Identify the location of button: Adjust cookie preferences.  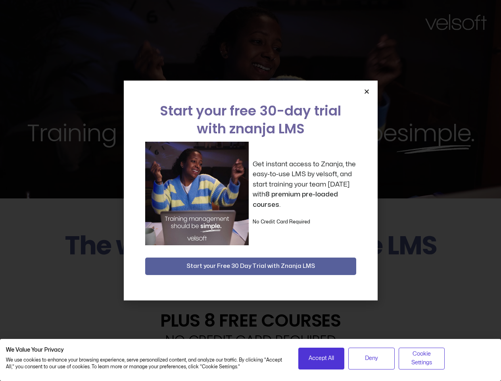
(422, 358).